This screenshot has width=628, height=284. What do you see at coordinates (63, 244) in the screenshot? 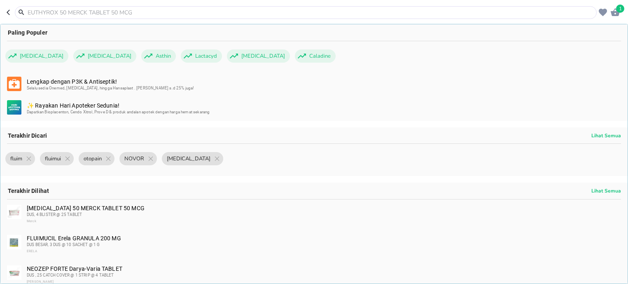
I see `span: DUS BESAR, 3 DUS @ 10 SACHET @ 1 G` at bounding box center [63, 244].